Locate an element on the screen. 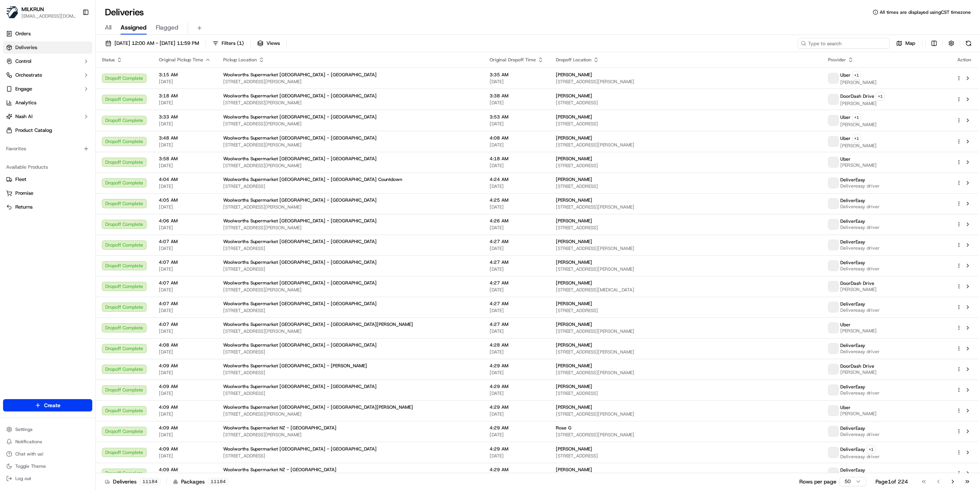  span: Returns is located at coordinates (24, 206).